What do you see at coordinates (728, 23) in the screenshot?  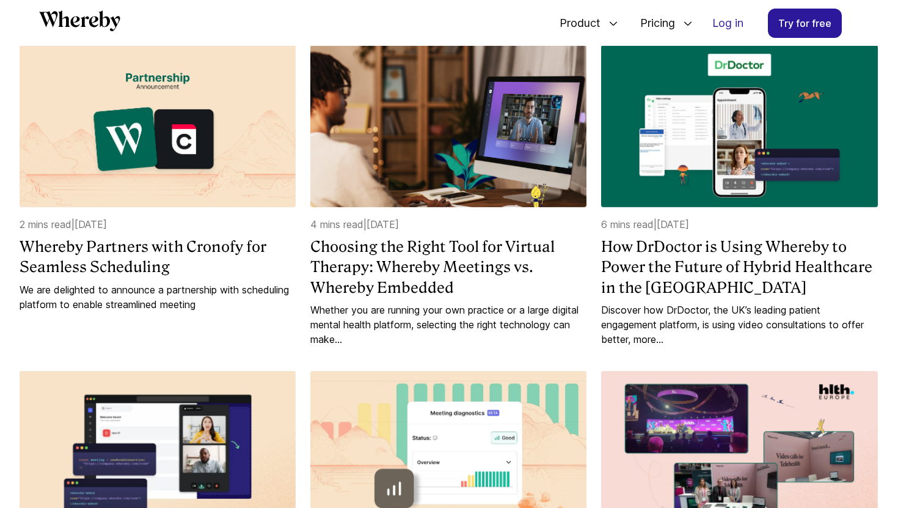 I see `a: Log in` at bounding box center [728, 23].